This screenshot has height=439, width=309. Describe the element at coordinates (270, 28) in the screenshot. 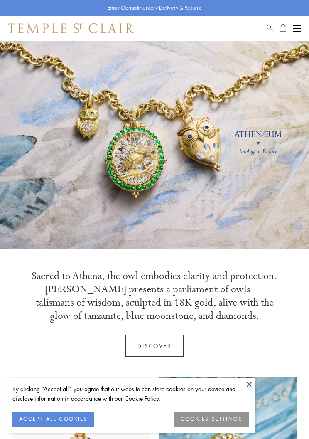

I see `a: Search` at that location.